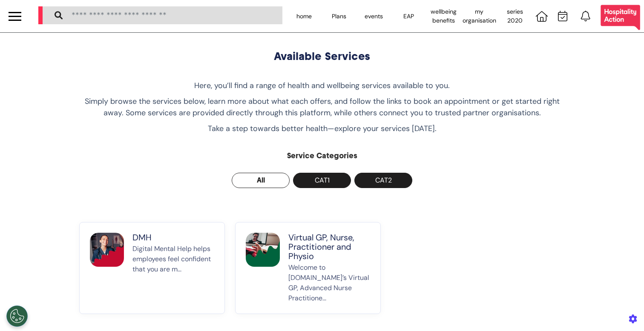 This screenshot has height=331, width=644. Describe the element at coordinates (479, 16) in the screenshot. I see `div: my organisation` at that location.